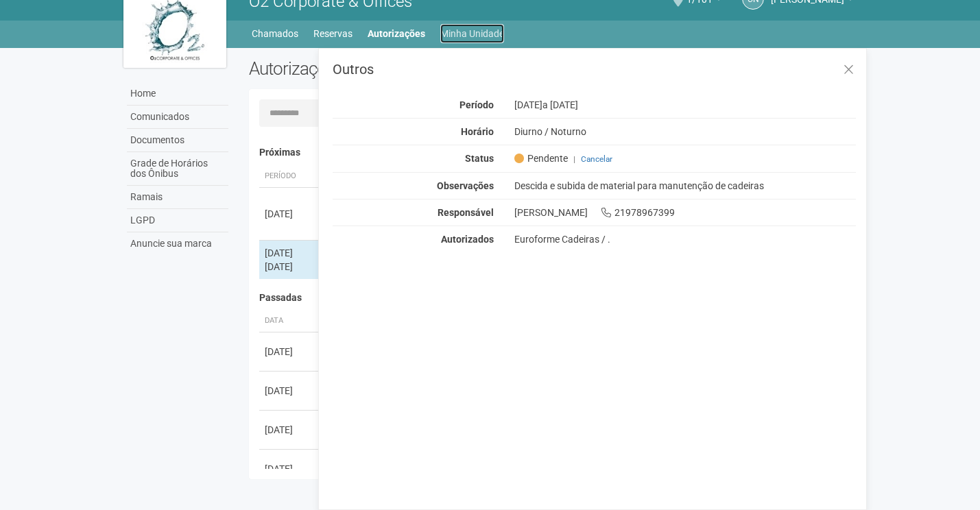 The image size is (980, 510). I want to click on strong: Observações, so click(464, 185).